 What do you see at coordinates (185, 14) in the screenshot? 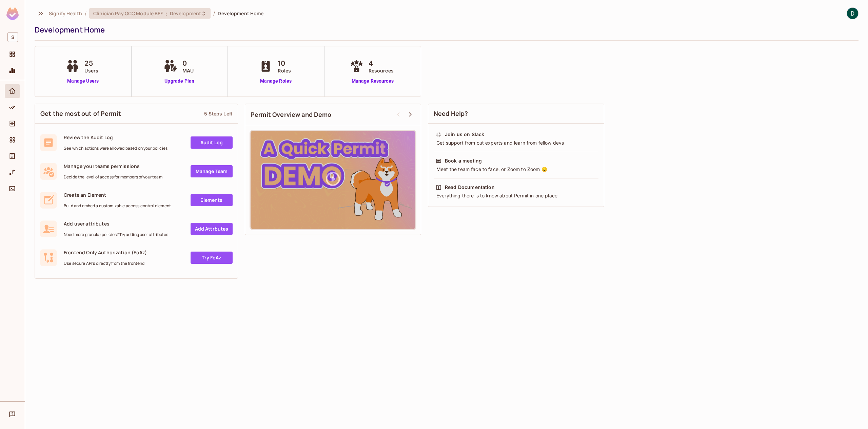
I see `span: Development` at bounding box center [185, 14].